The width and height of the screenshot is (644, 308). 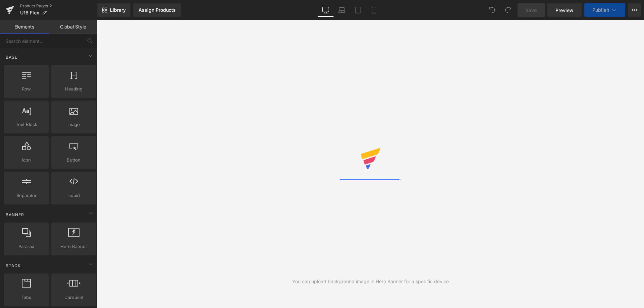 I want to click on span: Tabs, so click(x=26, y=297).